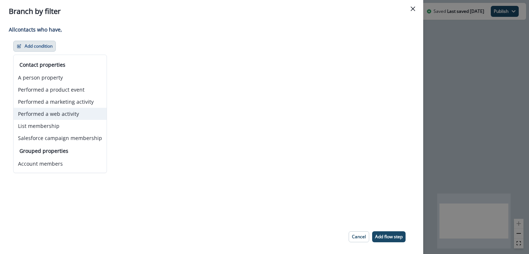 The height and width of the screenshot is (254, 529). I want to click on button: A person property, so click(60, 77).